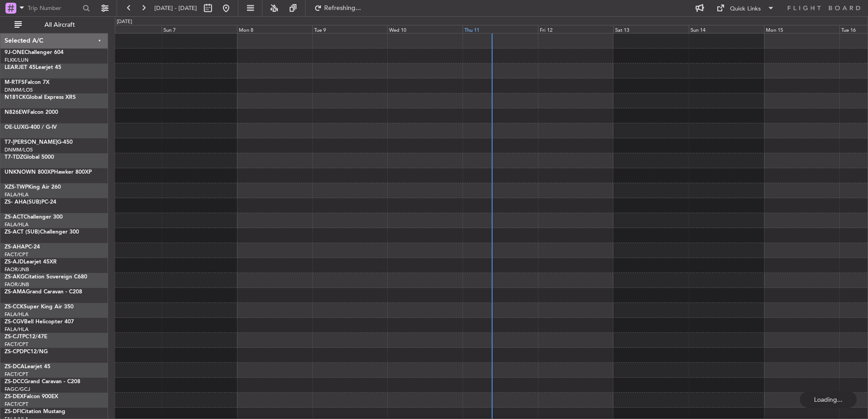 Image resolution: width=868 pixels, height=419 pixels. Describe the element at coordinates (13, 412) in the screenshot. I see `span: ZS-DFI` at that location.